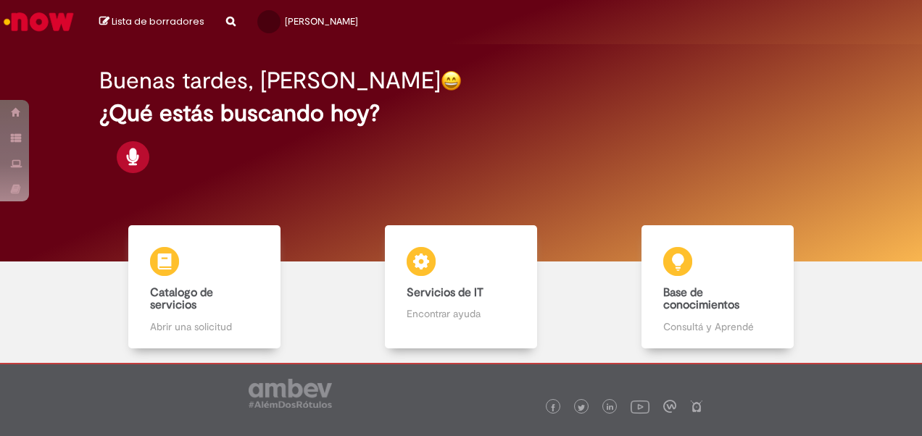  I want to click on a: Lista de borradores, so click(151, 22).